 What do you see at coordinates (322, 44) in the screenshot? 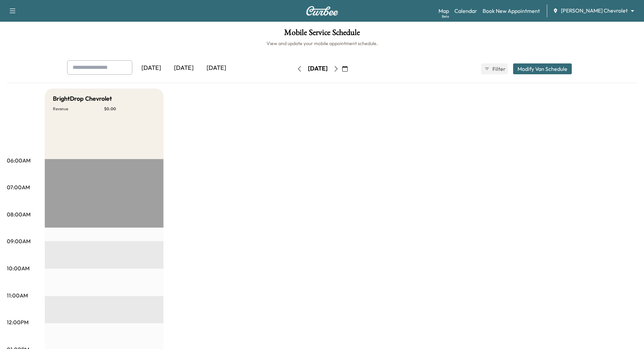
I see `h6: View and update your mobile appointment schedule.` at bounding box center [322, 44].